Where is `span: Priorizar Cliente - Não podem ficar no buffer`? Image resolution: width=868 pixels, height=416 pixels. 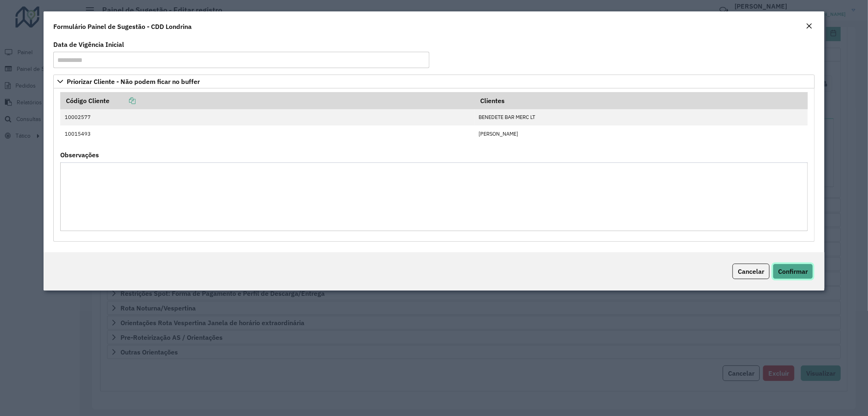 span: Priorizar Cliente - Não podem ficar no buffer is located at coordinates (133, 81).